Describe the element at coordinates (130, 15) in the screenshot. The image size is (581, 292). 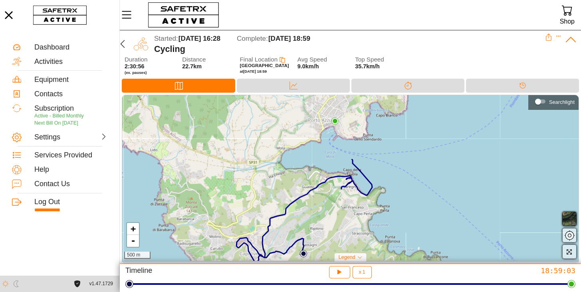
I see `button: Menu` at that location.